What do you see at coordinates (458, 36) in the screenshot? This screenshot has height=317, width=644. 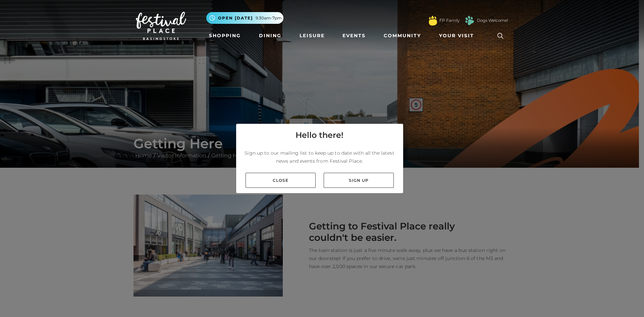 I see `a: Your Visit` at bounding box center [458, 36].